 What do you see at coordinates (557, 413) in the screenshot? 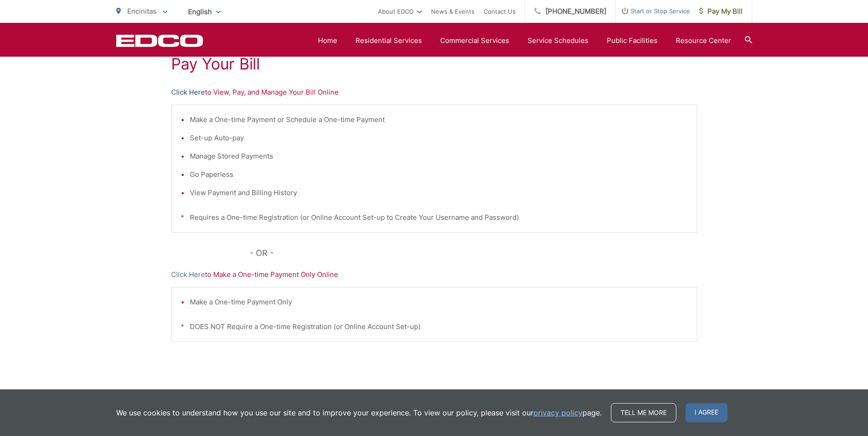
I see `a: privacy policy` at bounding box center [557, 413].